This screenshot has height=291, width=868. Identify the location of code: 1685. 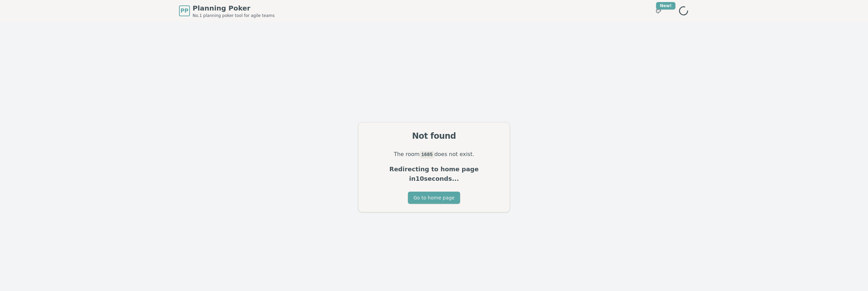
(427, 154).